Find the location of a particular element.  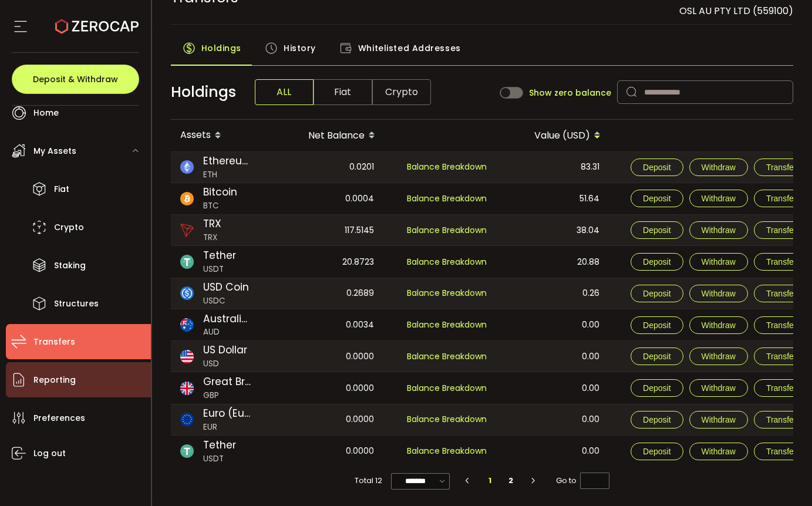

span: EUR is located at coordinates (227, 427).